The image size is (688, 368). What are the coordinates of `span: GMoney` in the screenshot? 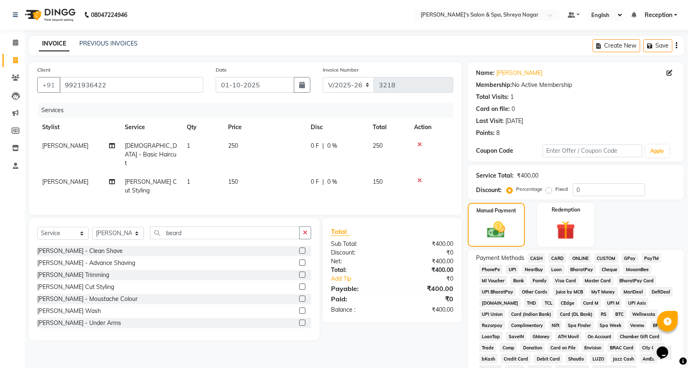 It's located at (541, 336).